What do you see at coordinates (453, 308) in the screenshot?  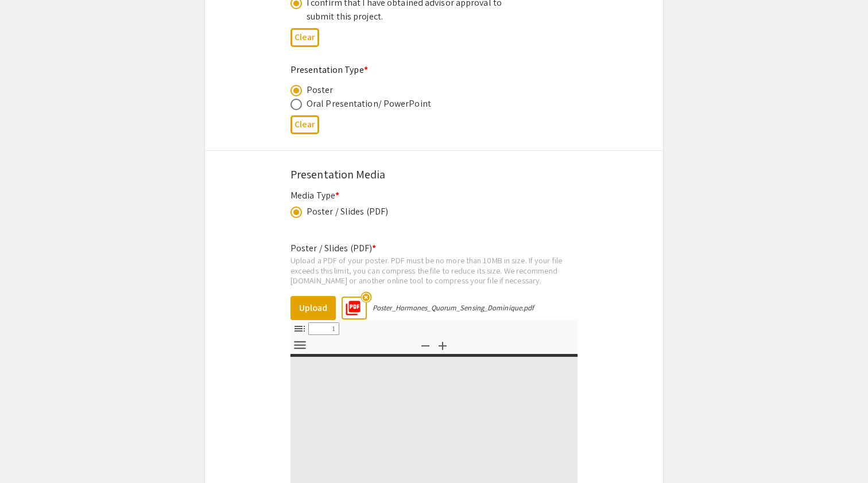 I see `div: Poster_Hormones_Quorum_Sensing_Dominique.pdf` at bounding box center [453, 308].